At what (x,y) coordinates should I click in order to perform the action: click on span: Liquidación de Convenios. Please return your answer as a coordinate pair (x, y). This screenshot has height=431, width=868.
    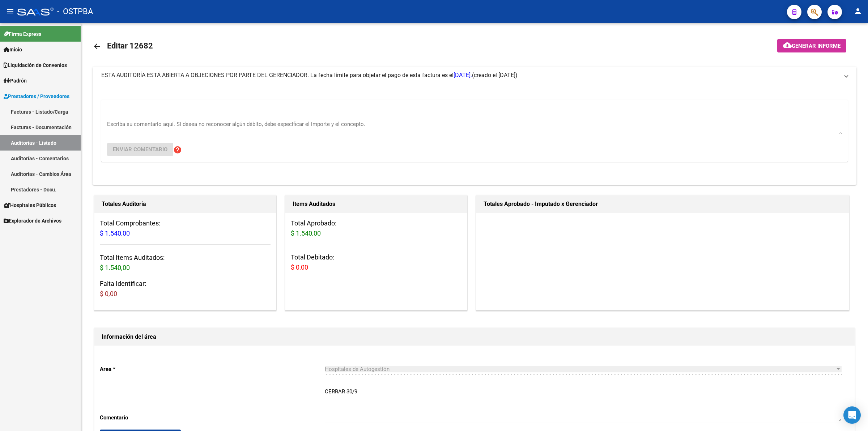
    Looking at the image, I should click on (35, 65).